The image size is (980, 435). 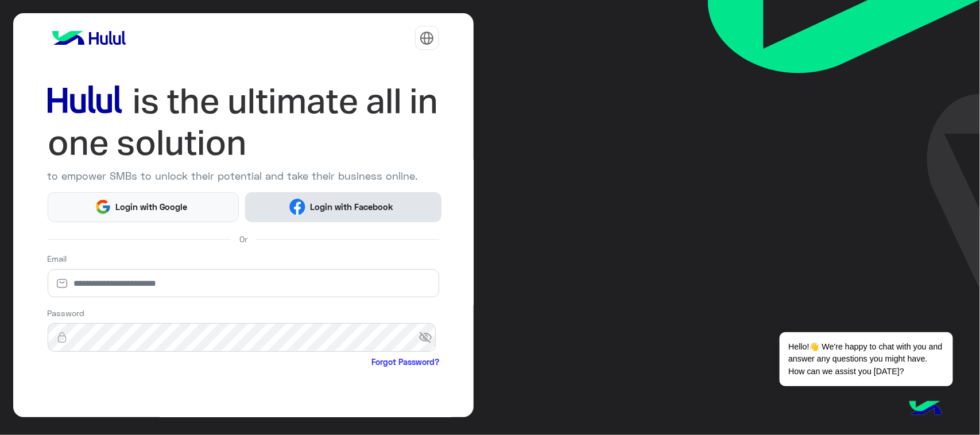 What do you see at coordinates (62, 337) in the screenshot?
I see `img: lock` at bounding box center [62, 337].